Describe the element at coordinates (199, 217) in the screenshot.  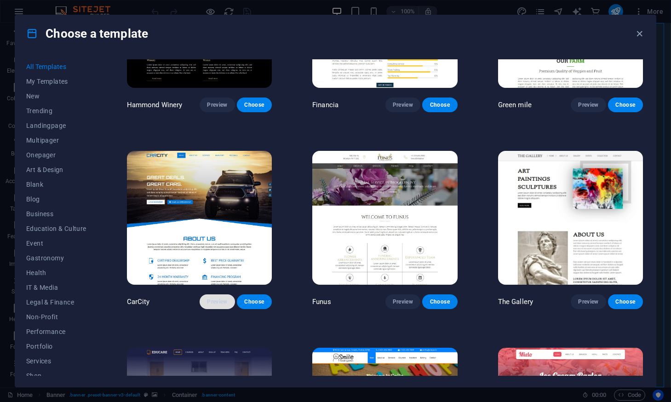
I see `img: CarCity` at that location.